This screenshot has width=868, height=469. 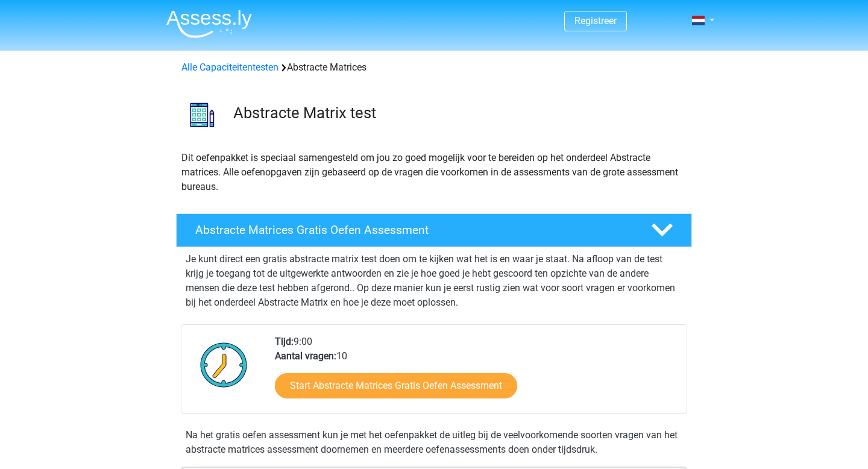 What do you see at coordinates (224, 365) in the screenshot?
I see `img: Klok` at bounding box center [224, 365].